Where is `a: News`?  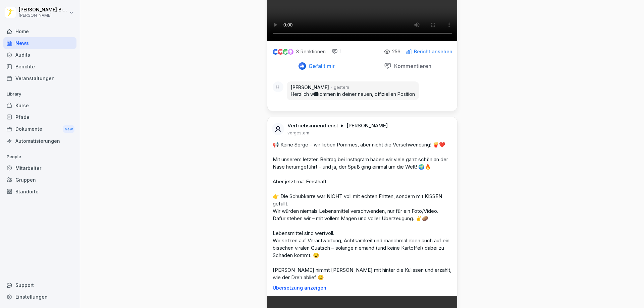 a: News is located at coordinates (40, 43).